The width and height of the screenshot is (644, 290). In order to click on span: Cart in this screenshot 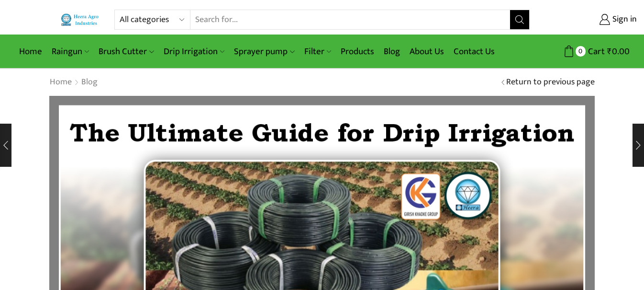, I will do `click(595, 51)`.